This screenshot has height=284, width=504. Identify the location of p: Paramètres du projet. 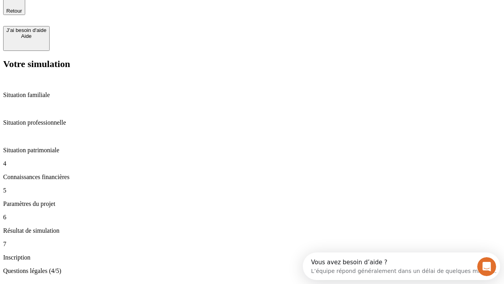
(252, 204).